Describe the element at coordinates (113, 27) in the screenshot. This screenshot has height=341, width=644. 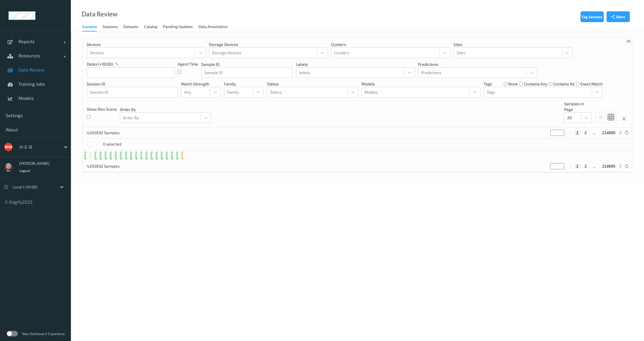
I see `a: Sessions` at that location.